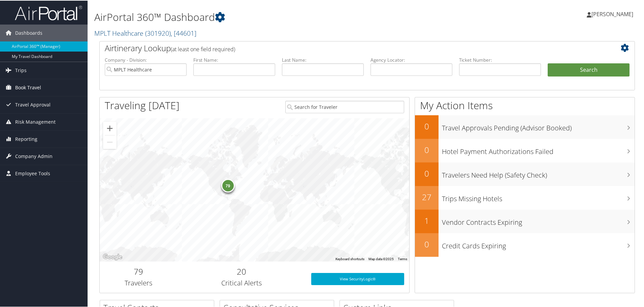  What do you see at coordinates (28, 87) in the screenshot?
I see `span: Book Travel` at bounding box center [28, 87].